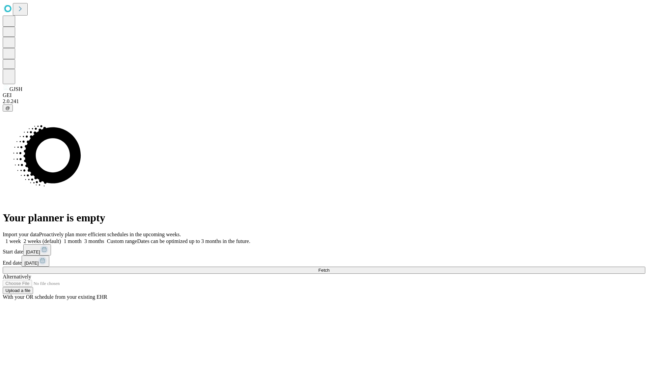 The width and height of the screenshot is (648, 365). What do you see at coordinates (122, 241) in the screenshot?
I see `span: Custom range` at bounding box center [122, 241].